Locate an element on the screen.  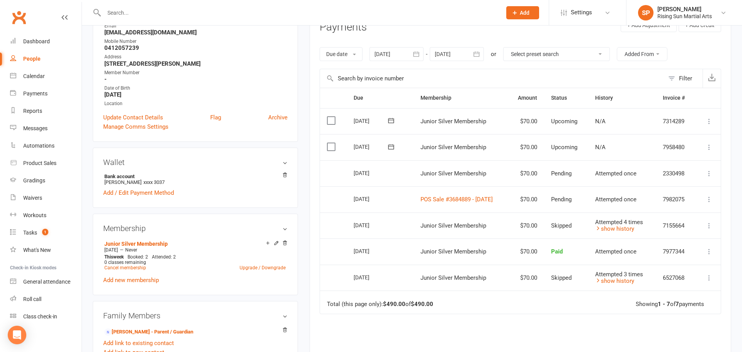
button: Due date is located at coordinates (341, 54).